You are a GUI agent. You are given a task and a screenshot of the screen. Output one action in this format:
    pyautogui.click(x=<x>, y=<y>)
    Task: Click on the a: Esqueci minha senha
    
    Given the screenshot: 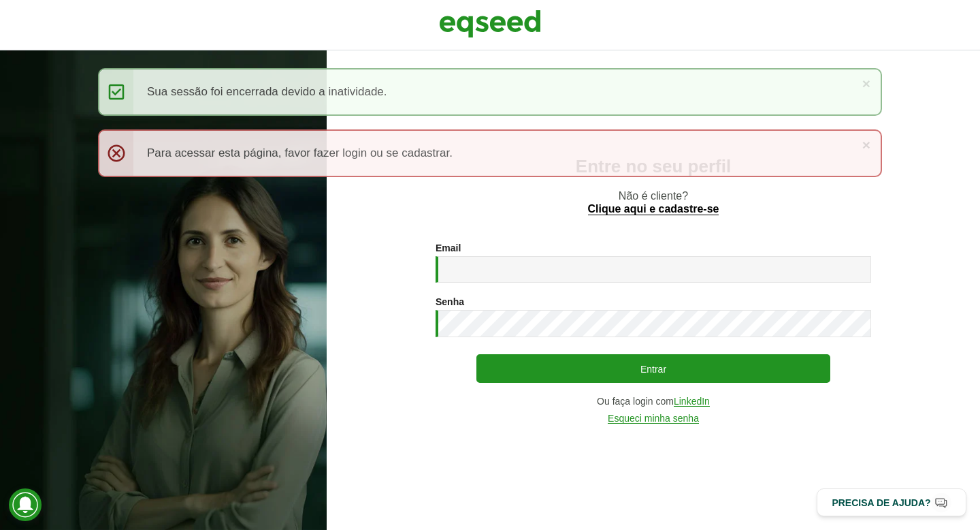 What is the action you would take?
    pyautogui.click(x=653, y=418)
    